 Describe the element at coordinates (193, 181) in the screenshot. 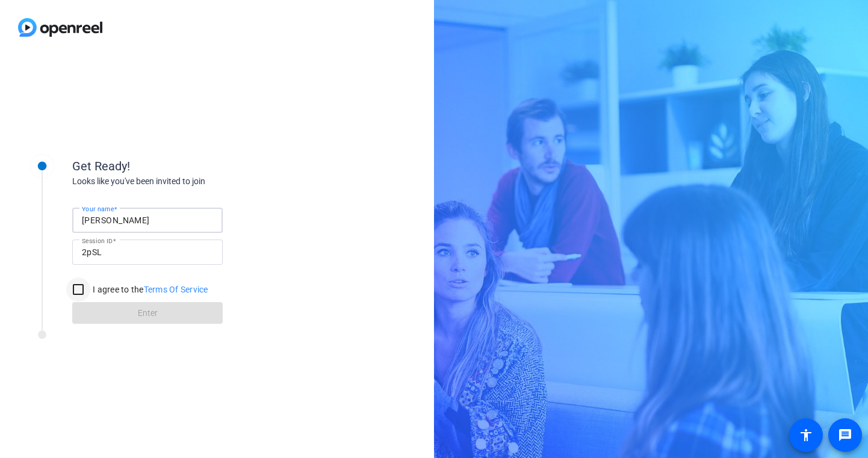

I see `div: Looks like you've been invited to join` at that location.